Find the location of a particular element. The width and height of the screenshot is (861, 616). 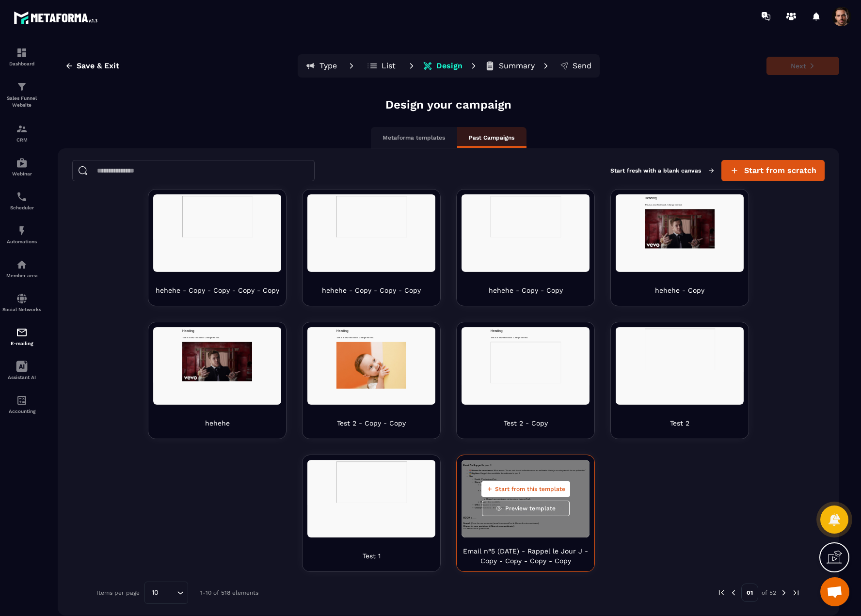

h1: Heading is located at coordinates (213, 12).